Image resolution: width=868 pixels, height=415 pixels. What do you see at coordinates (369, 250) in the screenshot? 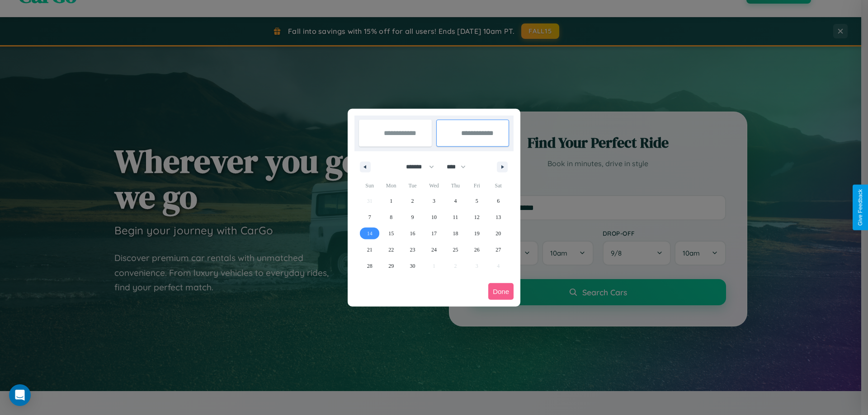
I see `button: 21` at bounding box center [369, 250].